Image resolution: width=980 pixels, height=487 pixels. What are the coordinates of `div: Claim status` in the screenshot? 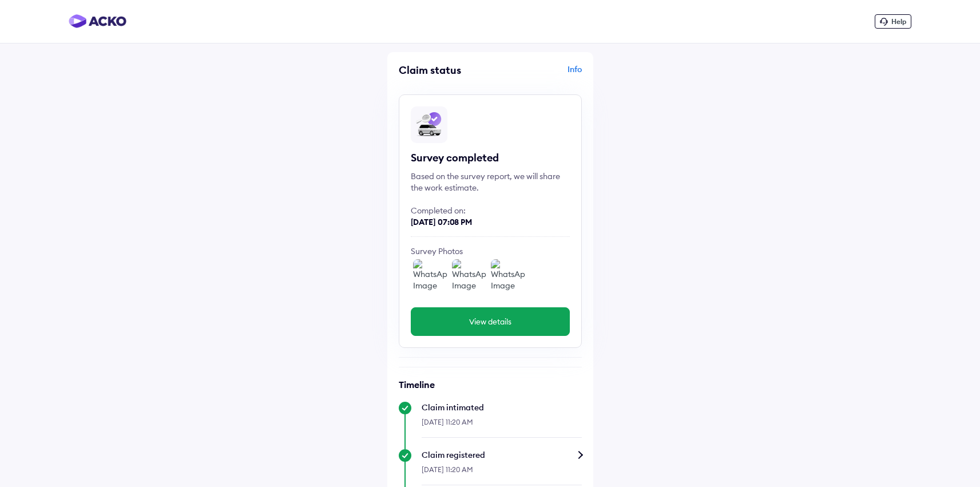 It's located at (443, 70).